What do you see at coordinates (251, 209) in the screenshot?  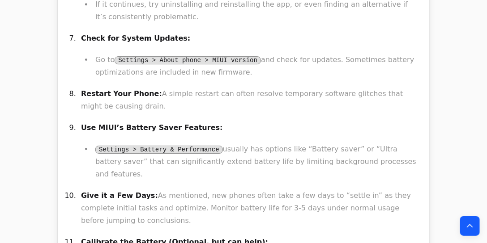 I see `p: As mentioned, new phones often take a few days to “settle in” as they complete initial tasks and ...` at bounding box center [251, 209].